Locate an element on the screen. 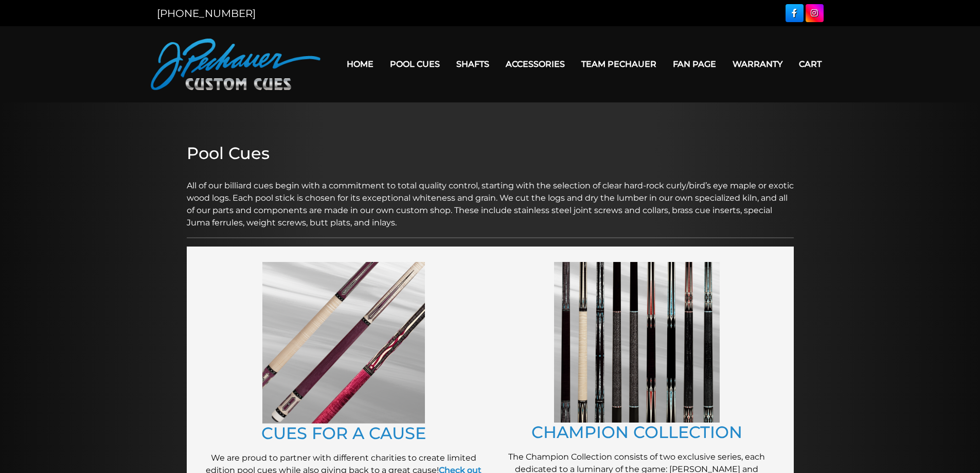 This screenshot has height=473, width=980. img: Pechauer Custom Cues is located at coordinates (235, 65).